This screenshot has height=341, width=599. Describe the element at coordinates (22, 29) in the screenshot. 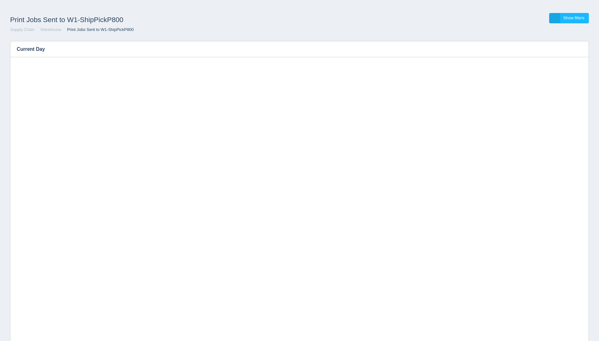

I see `a: Supply Chain` at that location.